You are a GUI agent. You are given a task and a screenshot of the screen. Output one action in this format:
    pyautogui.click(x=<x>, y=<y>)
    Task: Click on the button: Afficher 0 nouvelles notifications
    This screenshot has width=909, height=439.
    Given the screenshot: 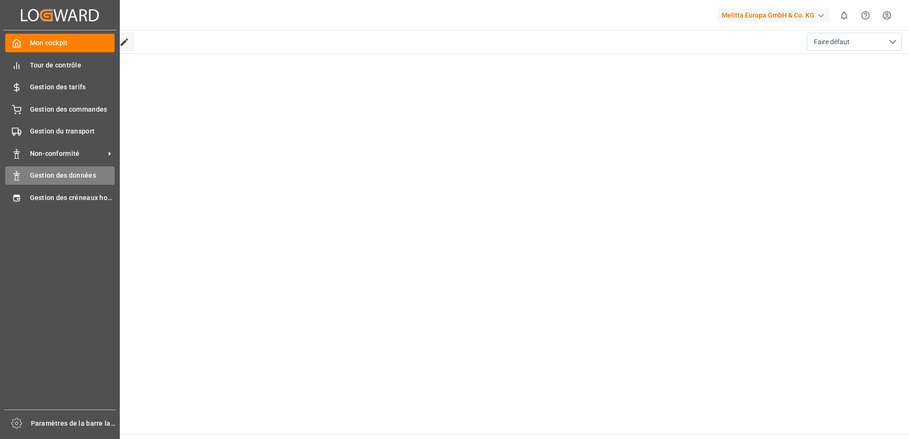 What is the action you would take?
    pyautogui.click(x=844, y=15)
    